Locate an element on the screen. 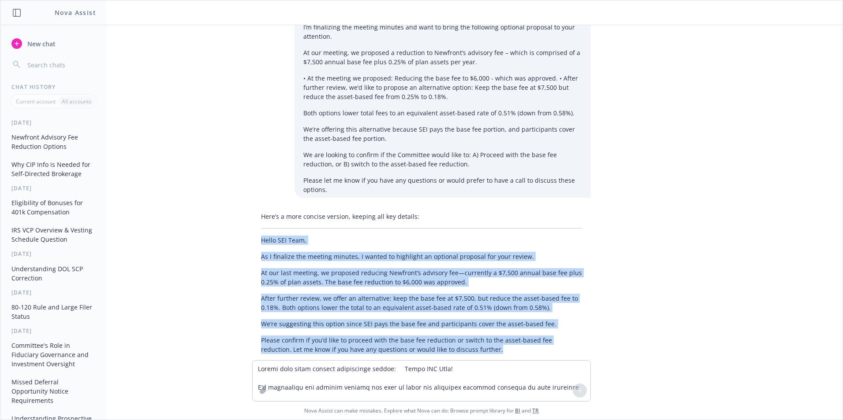  h1: Nova Assist is located at coordinates (75, 12).